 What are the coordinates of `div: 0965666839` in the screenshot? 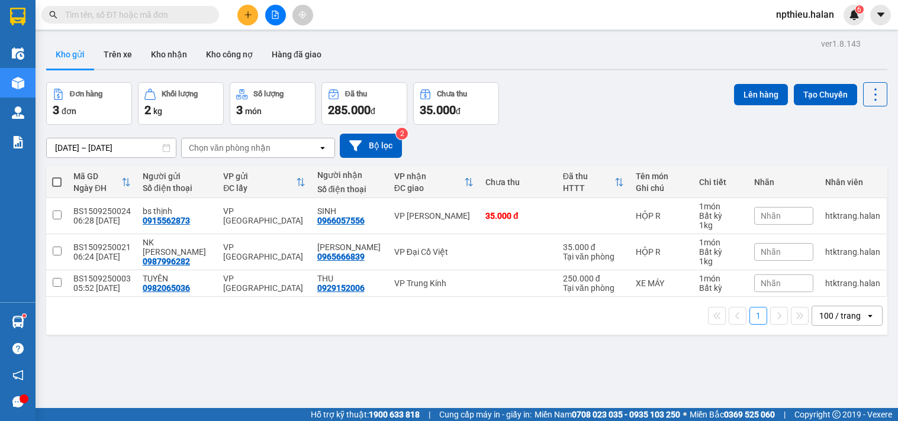 It's located at (341, 257).